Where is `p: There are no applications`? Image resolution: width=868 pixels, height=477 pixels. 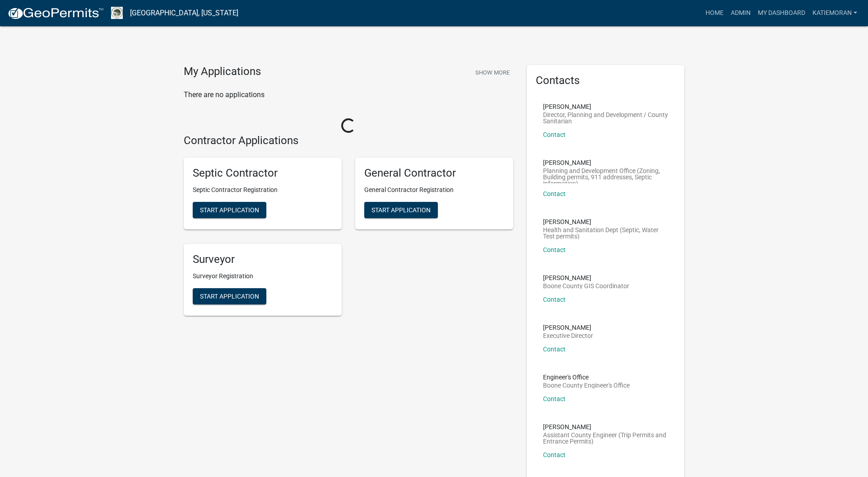
p: There are no applications is located at coordinates (349, 95).